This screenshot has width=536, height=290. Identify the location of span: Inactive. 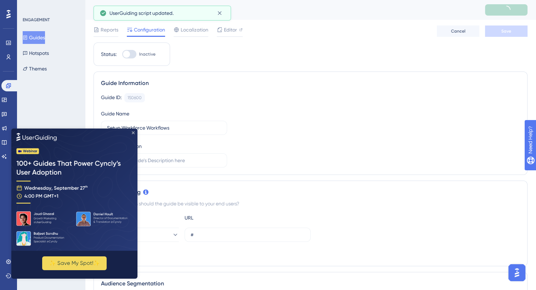
(147, 54).